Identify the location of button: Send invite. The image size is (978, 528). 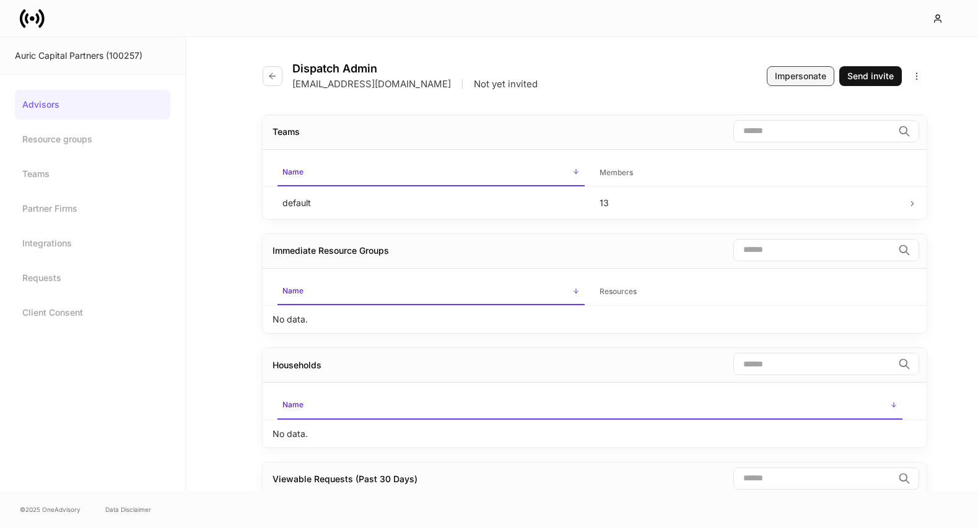
(870, 76).